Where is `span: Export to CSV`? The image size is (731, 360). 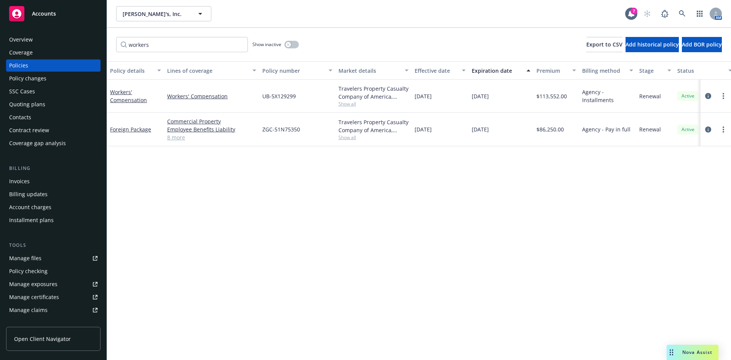
span: Export to CSV is located at coordinates (604, 44).